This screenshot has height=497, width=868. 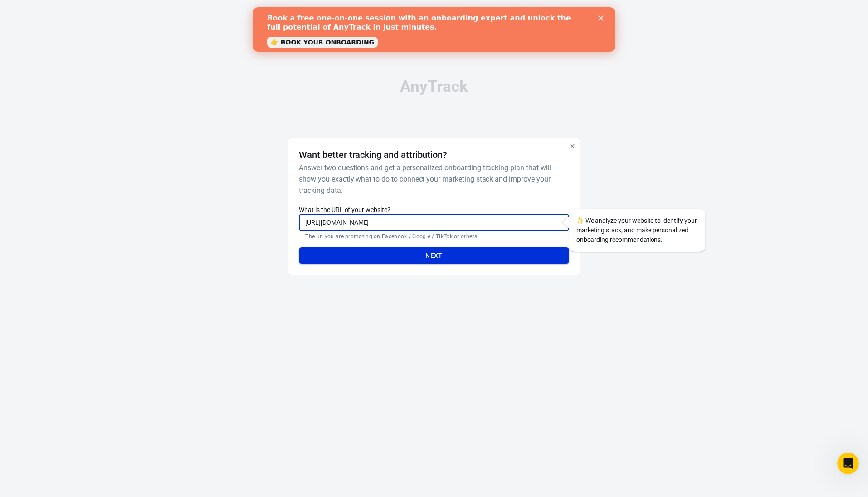 I want to click on div: AnyTrack, so click(x=434, y=86).